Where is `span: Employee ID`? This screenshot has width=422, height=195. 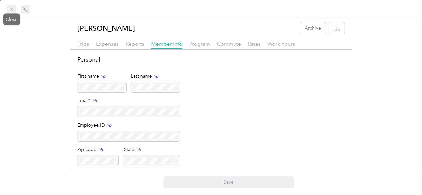
span: Employee ID is located at coordinates (91, 125).